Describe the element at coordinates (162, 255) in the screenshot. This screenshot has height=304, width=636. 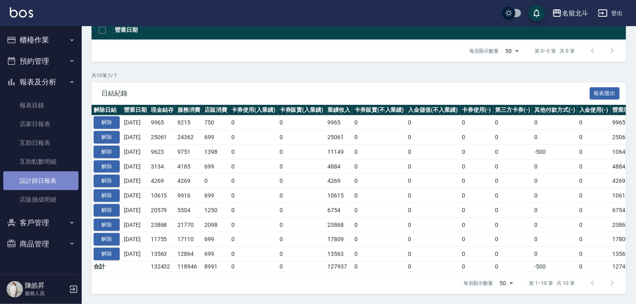
I see `td: 13563` at that location.